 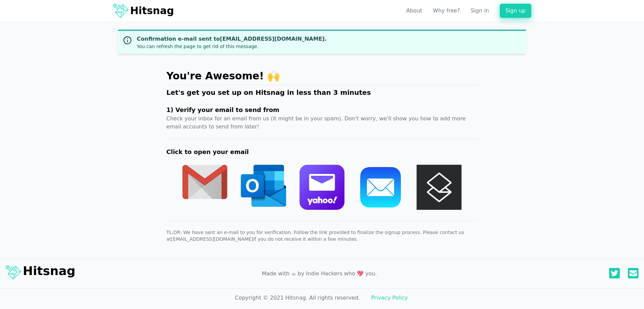 What do you see at coordinates (322, 236) in the screenshot?
I see `p: TL;DR: We have sent an e-mail to you for verification. Follow the link provided to finalize the s...` at bounding box center [322, 236].